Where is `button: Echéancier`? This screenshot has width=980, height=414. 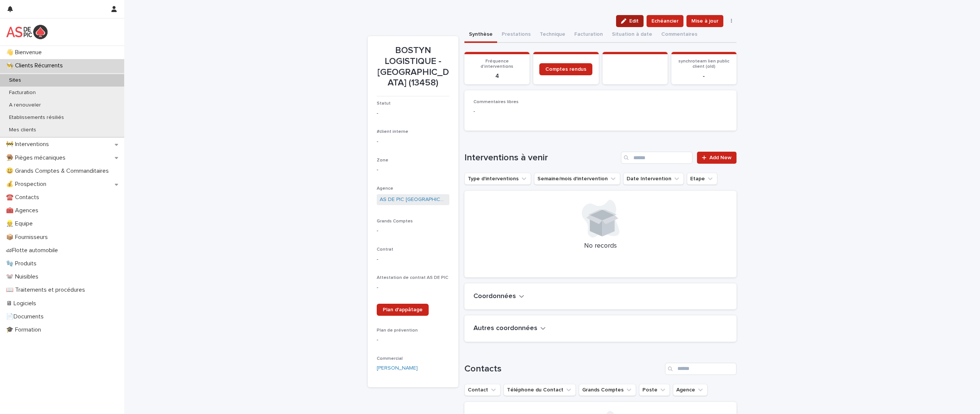 button: Echéancier is located at coordinates (665, 21).